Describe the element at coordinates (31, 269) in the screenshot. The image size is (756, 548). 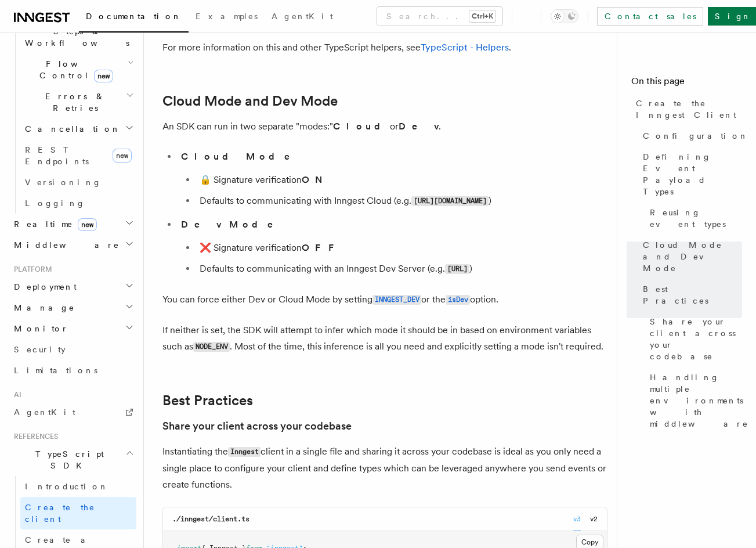
I see `span: Platform` at that location.